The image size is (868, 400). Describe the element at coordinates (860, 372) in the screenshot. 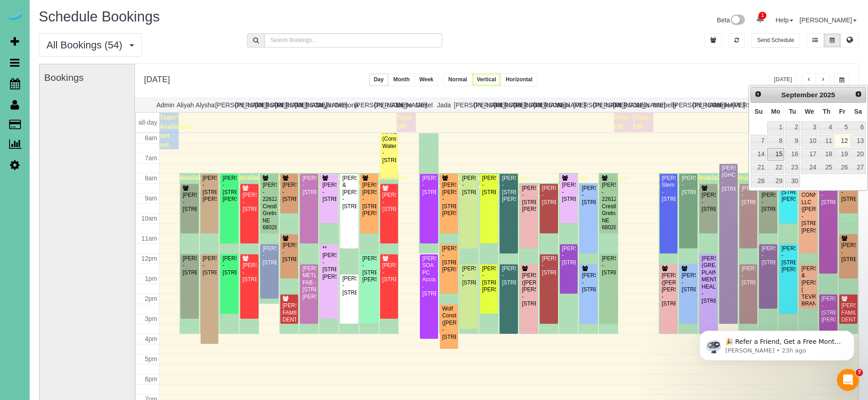

I see `span: 7` at that location.